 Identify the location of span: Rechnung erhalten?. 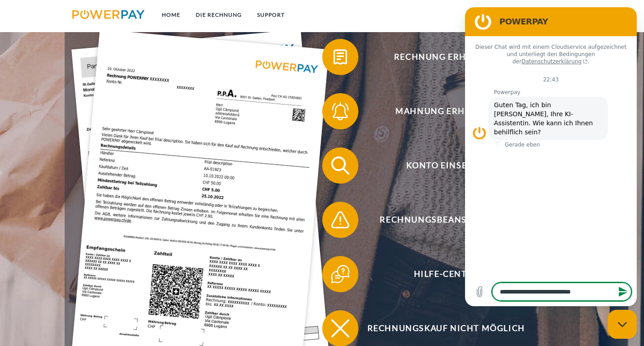
(446, 57).